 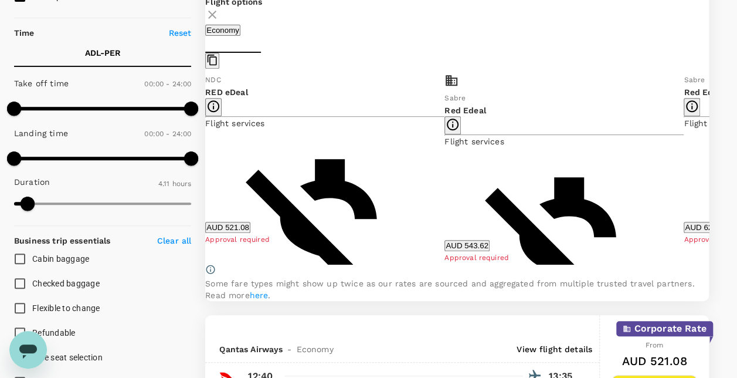 I want to click on p: Some fare types might show up twice as our rates are sourced and aggregated from multiple trusted..., so click(x=457, y=289).